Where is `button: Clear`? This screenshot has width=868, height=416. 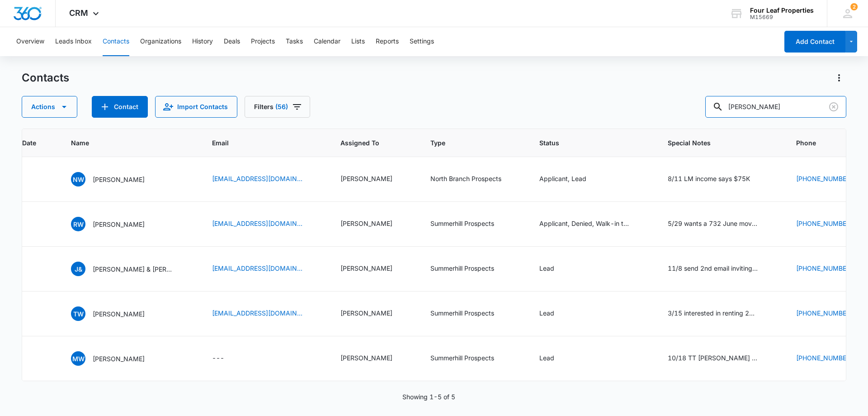 button: Clear is located at coordinates (833, 107).